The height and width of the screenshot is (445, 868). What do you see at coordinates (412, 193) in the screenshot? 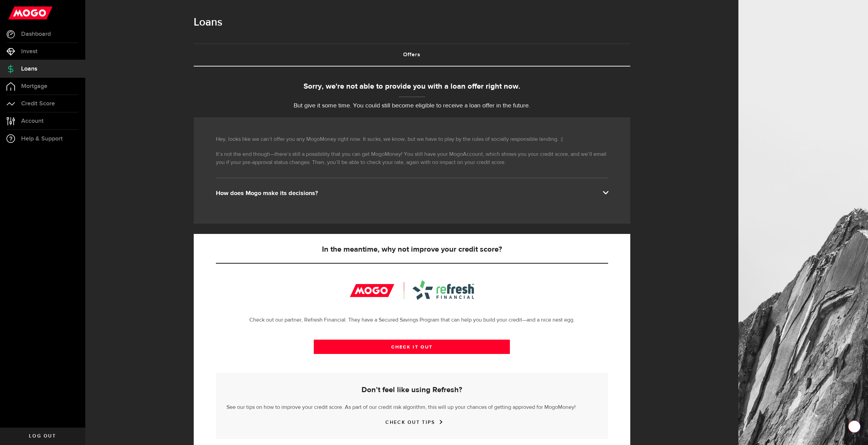
I see `div: How does Mogo make its decisions?` at bounding box center [412, 193].